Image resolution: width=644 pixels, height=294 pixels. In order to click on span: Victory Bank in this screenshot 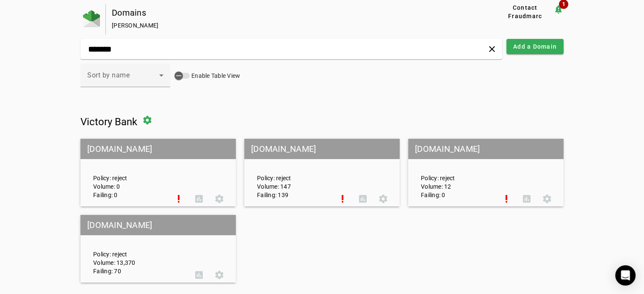, I will do `click(109, 122)`.